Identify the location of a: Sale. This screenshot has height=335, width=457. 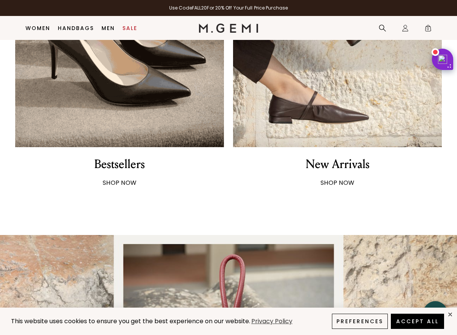
(130, 28).